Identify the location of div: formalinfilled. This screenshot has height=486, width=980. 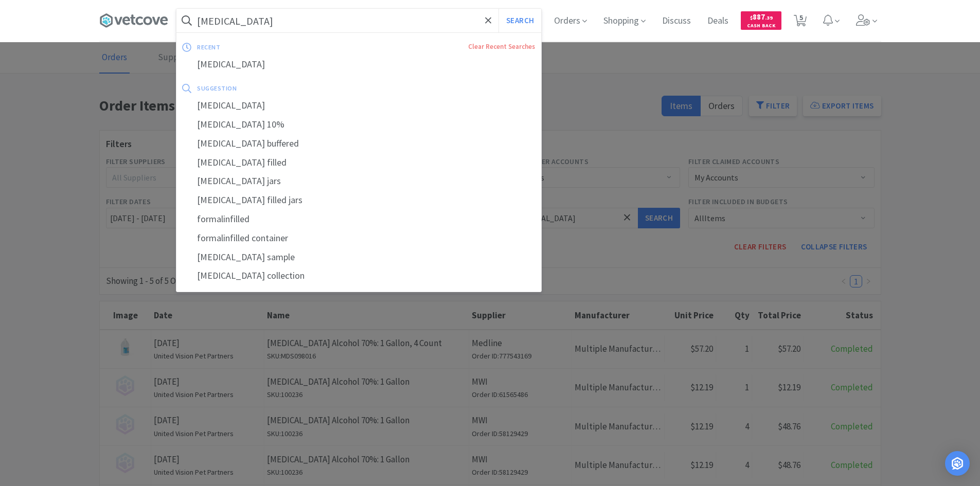
(358, 219).